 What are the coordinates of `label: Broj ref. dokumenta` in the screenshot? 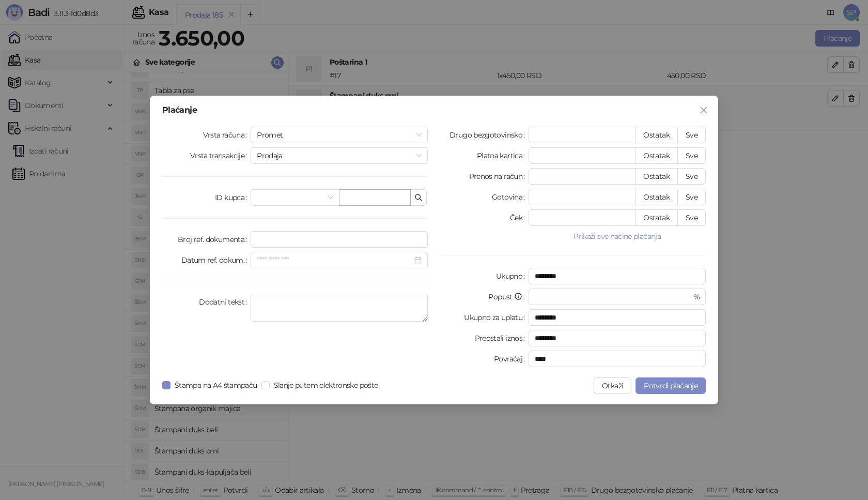 It's located at (214, 239).